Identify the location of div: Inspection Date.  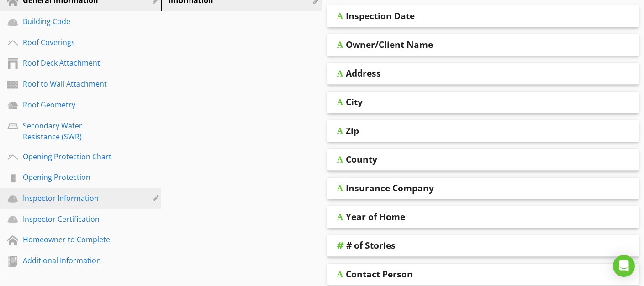
(380, 16).